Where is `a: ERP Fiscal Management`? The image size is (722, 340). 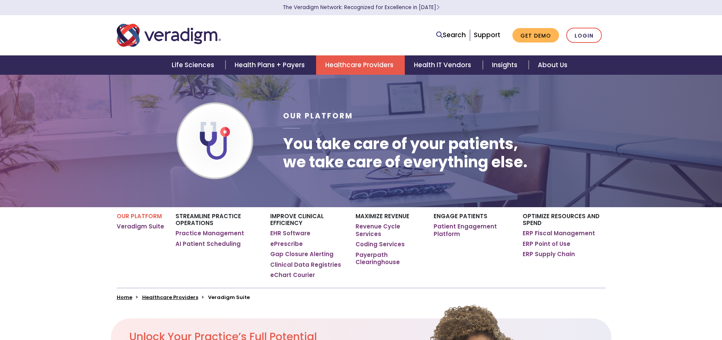 a: ERP Fiscal Management is located at coordinates (559, 233).